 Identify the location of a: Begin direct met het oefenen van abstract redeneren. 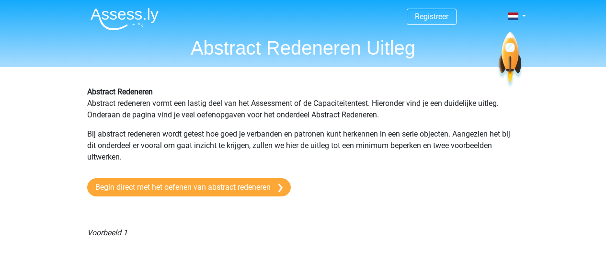
(189, 187).